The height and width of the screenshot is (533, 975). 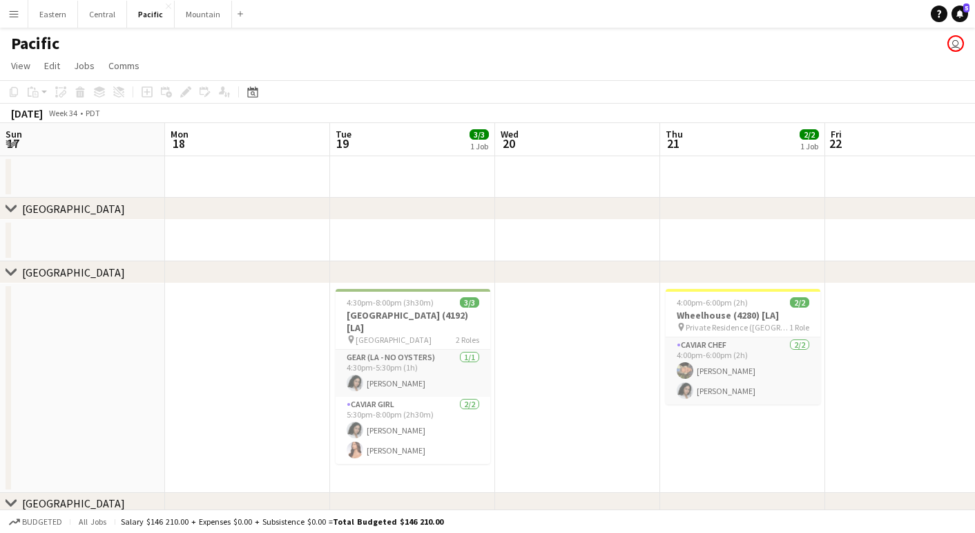 What do you see at coordinates (508, 143) in the screenshot?
I see `span: 20` at bounding box center [508, 143].